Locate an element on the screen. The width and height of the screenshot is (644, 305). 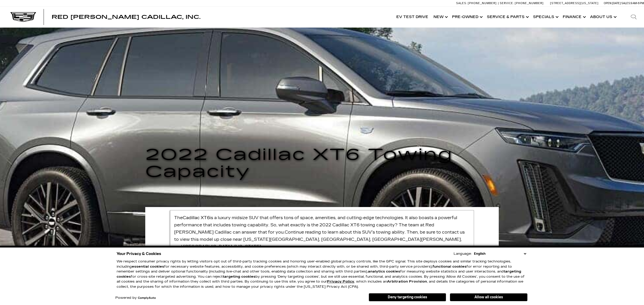
a: Service & Parts is located at coordinates (508, 17).